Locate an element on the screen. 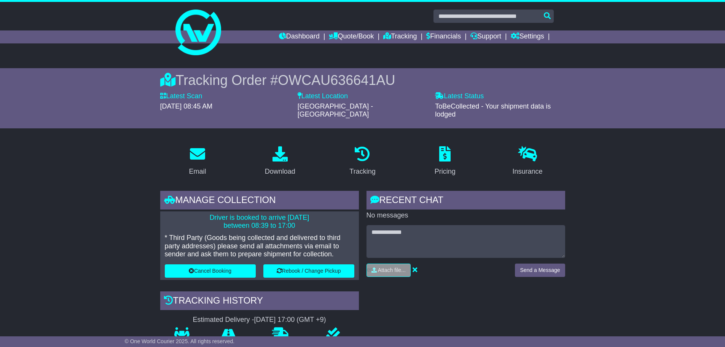 The height and width of the screenshot is (347, 725). span: © One World Courier 2025. All rights reserved. is located at coordinates (180, 341).